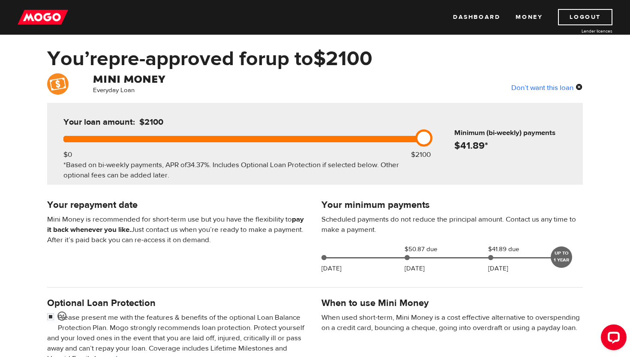 This screenshot has width=630, height=357. Describe the element at coordinates (375, 303) in the screenshot. I see `h4: When to use Mini Money` at that location.